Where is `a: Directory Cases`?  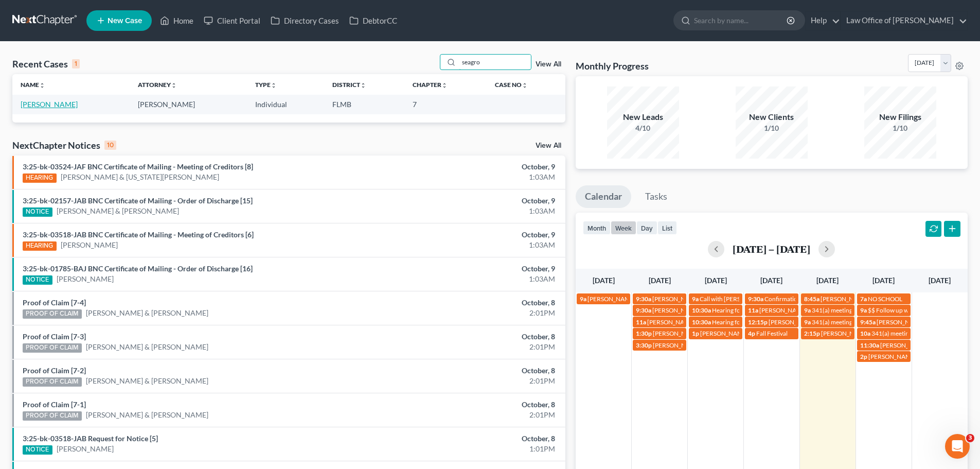 a: Directory Cases is located at coordinates (305, 21).